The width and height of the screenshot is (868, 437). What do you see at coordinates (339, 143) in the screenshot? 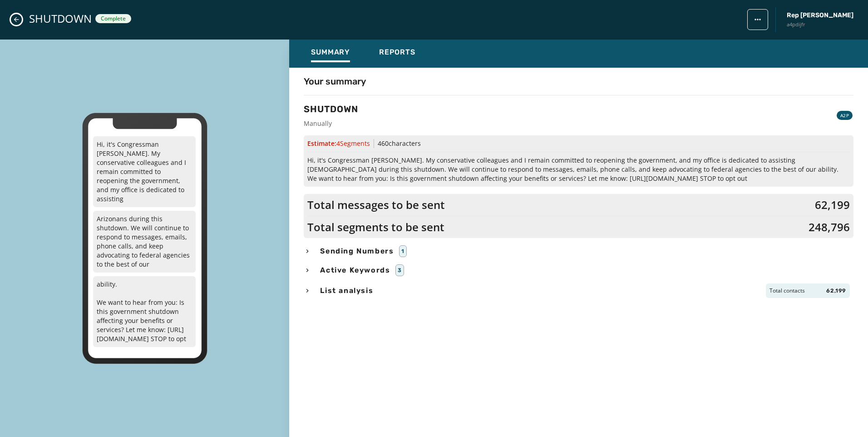
I see `span: Estimate:` at bounding box center [339, 143].